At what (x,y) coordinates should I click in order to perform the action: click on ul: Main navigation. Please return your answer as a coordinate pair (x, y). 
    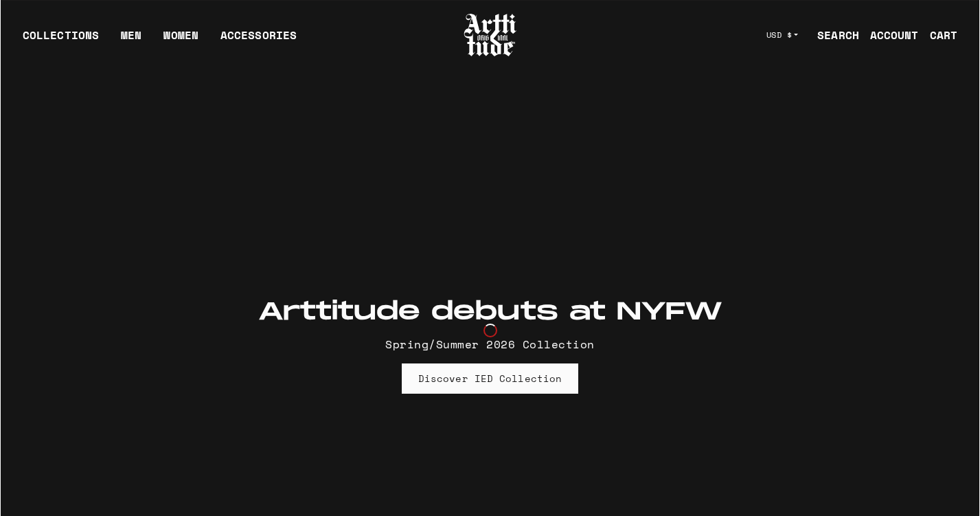
    Looking at the image, I should click on (159, 41).